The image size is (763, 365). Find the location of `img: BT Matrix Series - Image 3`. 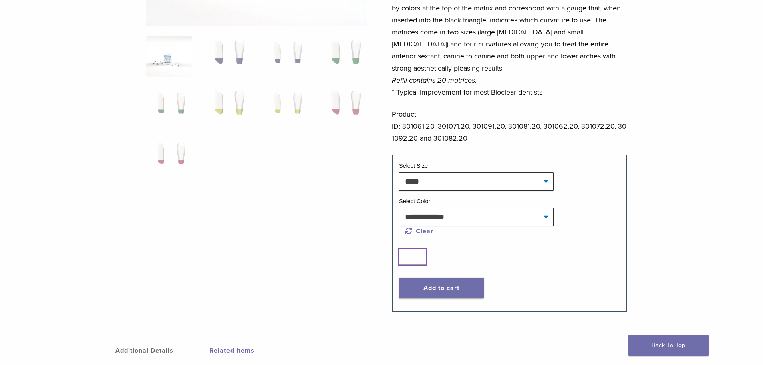

img: BT Matrix Series - Image 3 is located at coordinates (286, 57).